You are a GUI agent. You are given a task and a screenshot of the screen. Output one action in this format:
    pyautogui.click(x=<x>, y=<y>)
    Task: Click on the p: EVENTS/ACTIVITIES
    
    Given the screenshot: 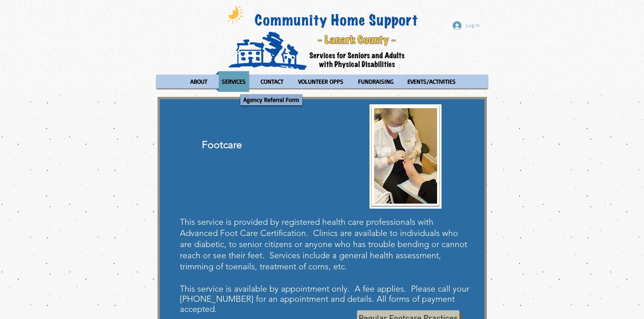 What is the action you would take?
    pyautogui.click(x=431, y=82)
    